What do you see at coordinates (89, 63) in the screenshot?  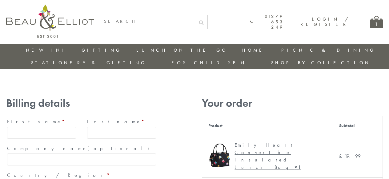 I see `a: Stationery & Gifting` at bounding box center [89, 63].